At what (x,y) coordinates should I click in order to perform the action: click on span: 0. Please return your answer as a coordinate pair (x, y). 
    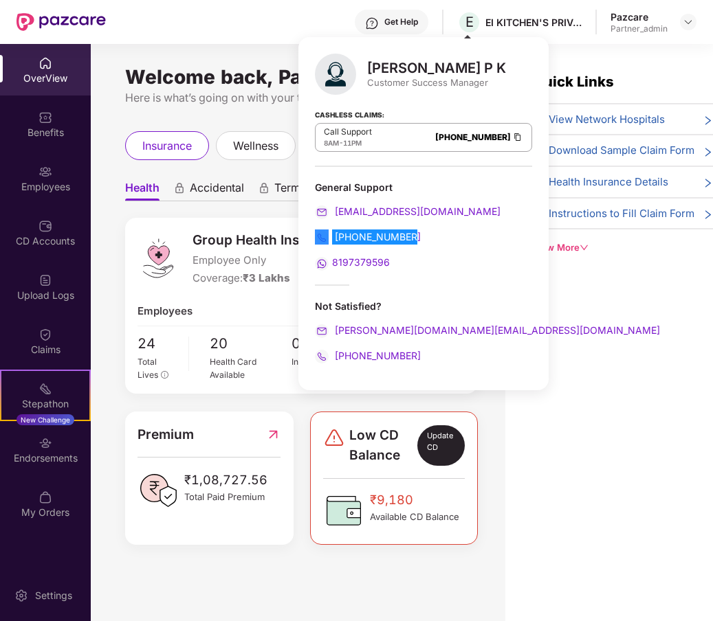
    Looking at the image, I should click on (318, 344).